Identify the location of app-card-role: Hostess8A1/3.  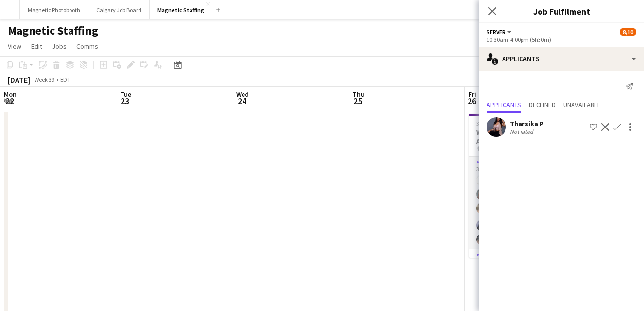
(523, 280).